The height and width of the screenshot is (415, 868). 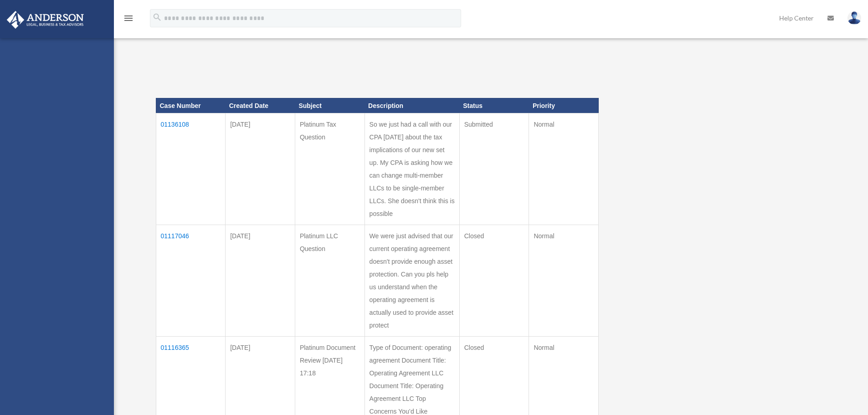 I want to click on td: 01117046, so click(x=190, y=280).